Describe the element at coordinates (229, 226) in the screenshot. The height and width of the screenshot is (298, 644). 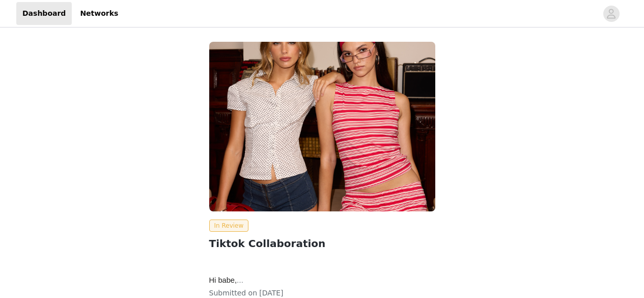
I see `span: In Review` at that location.